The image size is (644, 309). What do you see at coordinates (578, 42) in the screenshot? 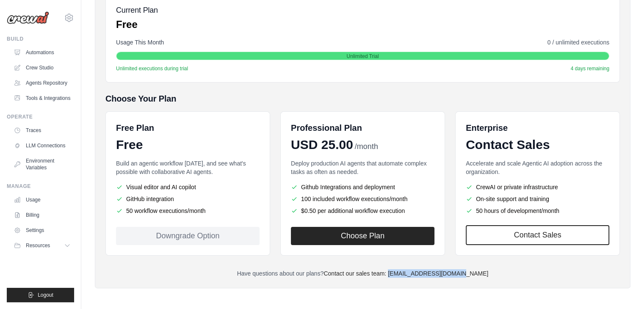
I see `span: 0 / unlimited executions` at bounding box center [578, 42].